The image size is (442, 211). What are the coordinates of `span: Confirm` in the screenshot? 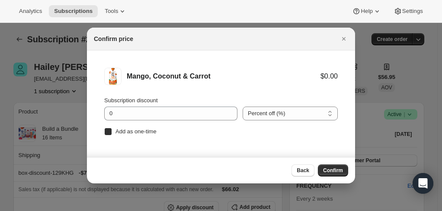 It's located at (333, 171).